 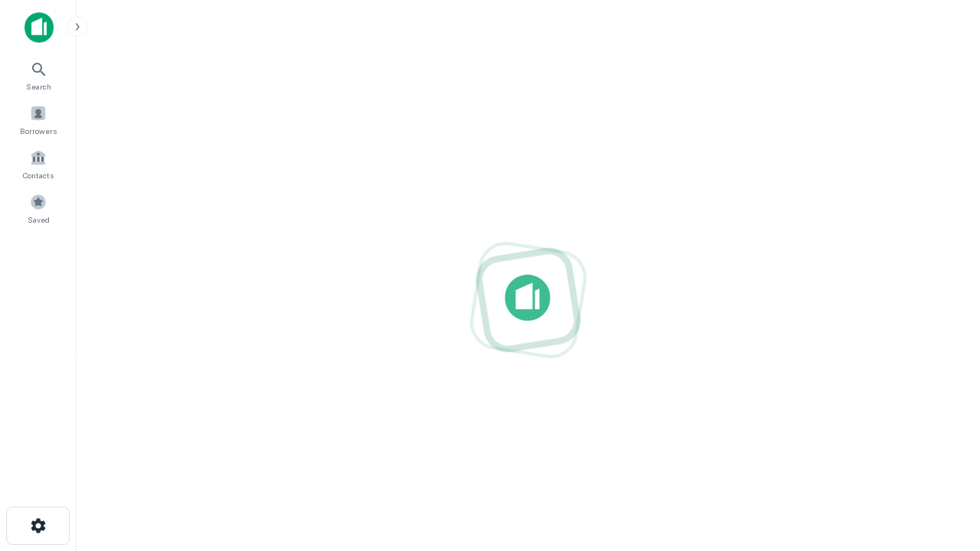 What do you see at coordinates (39, 175) in the screenshot?
I see `span: Contacts` at bounding box center [39, 175].